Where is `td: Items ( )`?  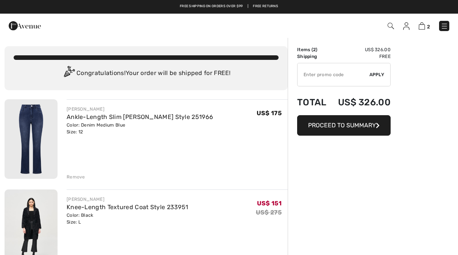 td: Items ( ) is located at coordinates (314, 50).